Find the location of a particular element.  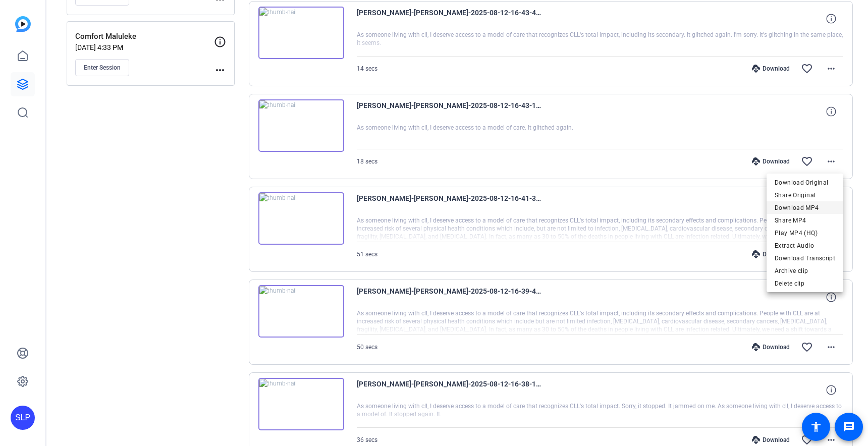

span: Share Original is located at coordinates (805, 195).